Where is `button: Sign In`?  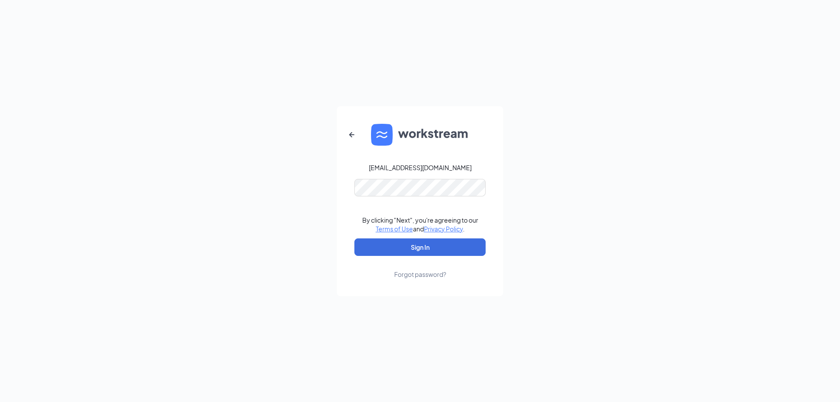
button: Sign In is located at coordinates (420, 247).